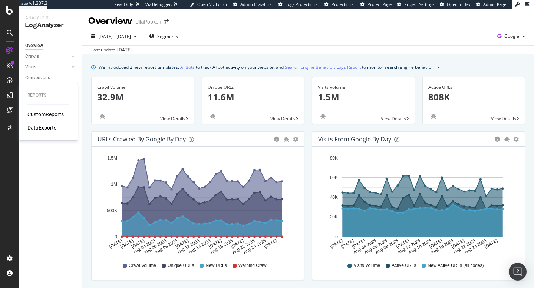  What do you see at coordinates (516, 139) in the screenshot?
I see `div: gear` at bounding box center [516, 139].